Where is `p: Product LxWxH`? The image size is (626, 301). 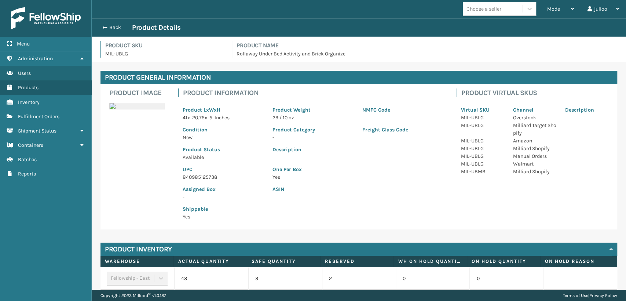
p: Product LxWxH is located at coordinates (223, 110).